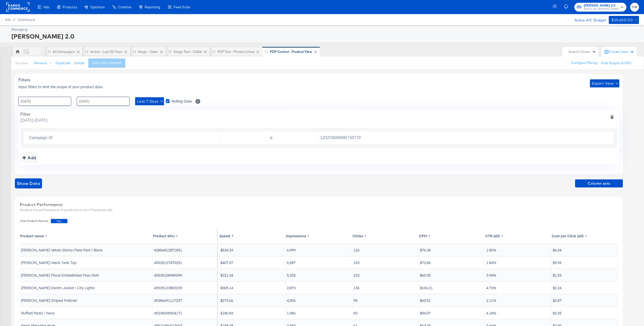 The image size is (644, 326). Describe the element at coordinates (452, 250) in the screenshot. I see `td: $76.34` at that location.